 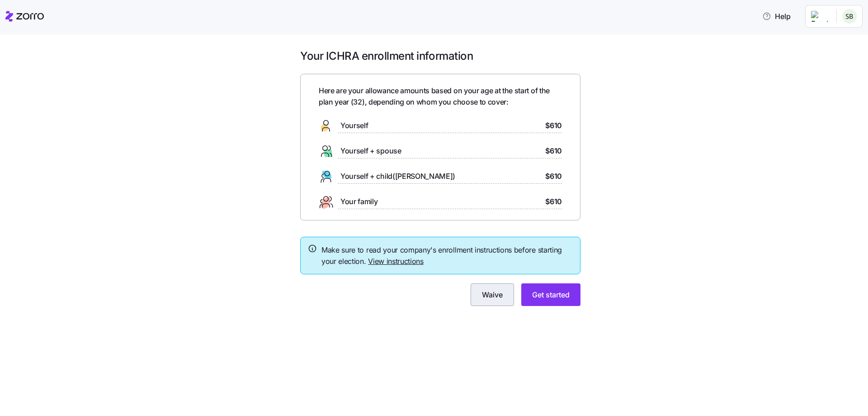 I want to click on span: Get started, so click(x=550, y=295).